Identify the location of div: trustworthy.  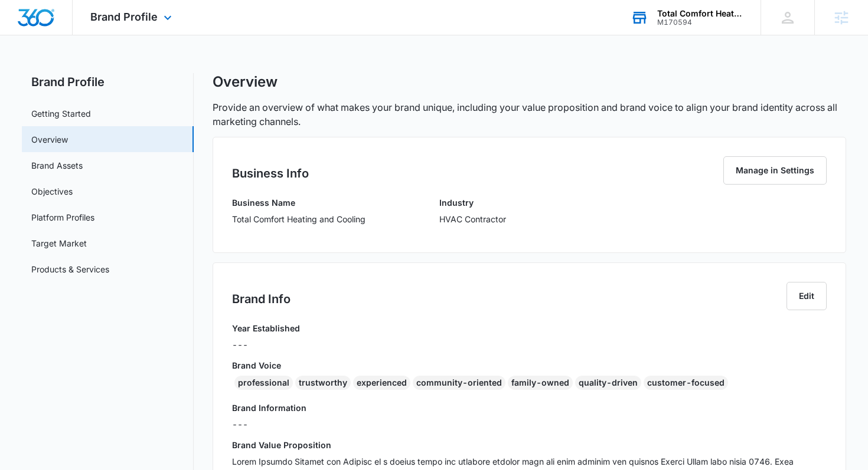
(323, 383).